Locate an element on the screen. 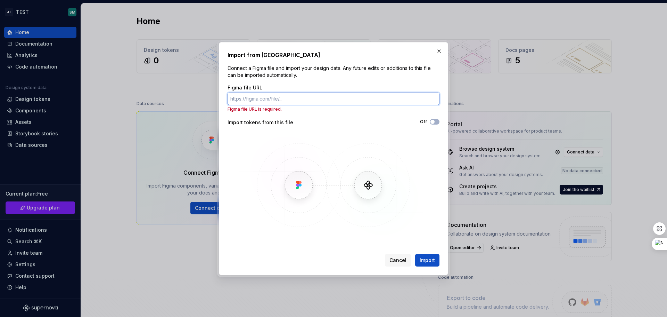  button: Import is located at coordinates (427, 260).